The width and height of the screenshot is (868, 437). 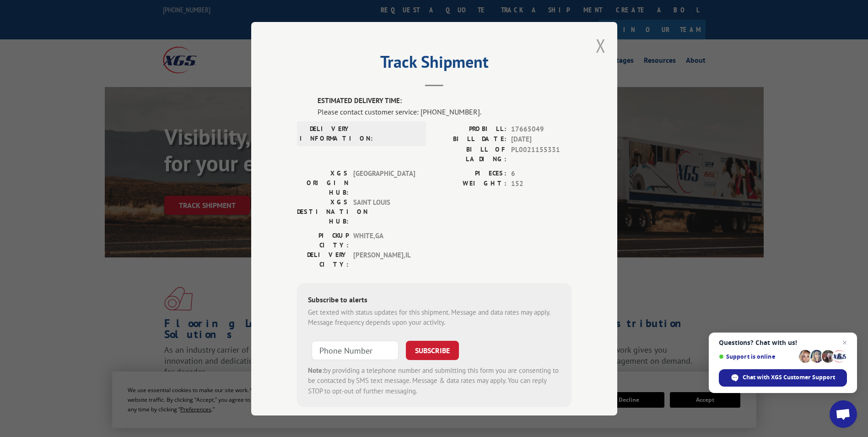 I want to click on div: by providing a telephone number and submitting this form you are consenting to be contacted by SM..., so click(x=434, y=380).